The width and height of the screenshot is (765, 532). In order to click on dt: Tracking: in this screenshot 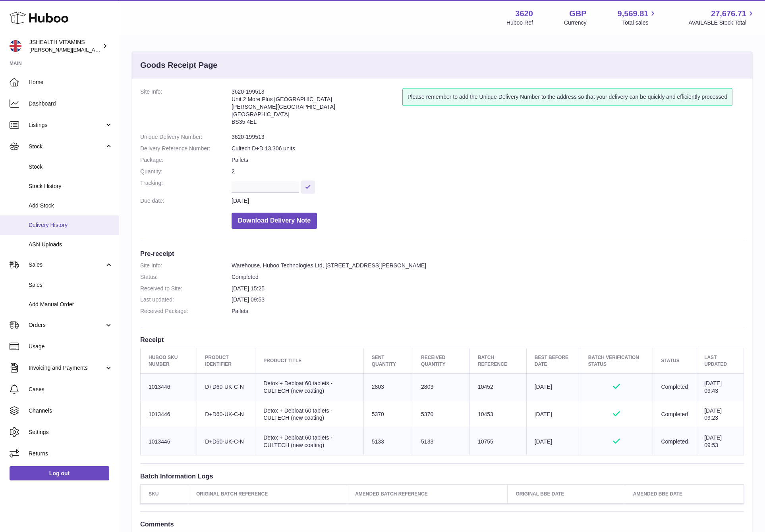, I will do `click(186, 186)`.